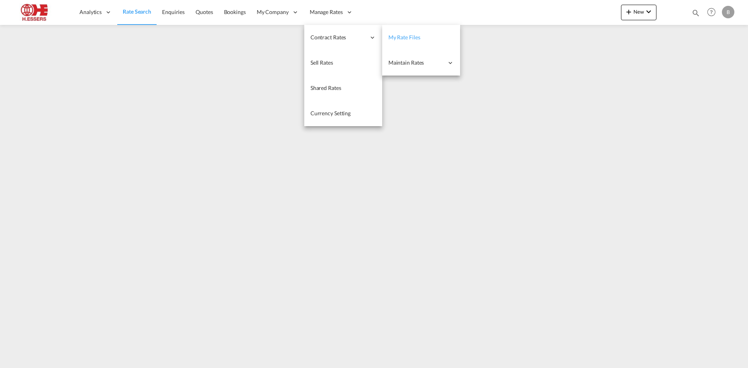  What do you see at coordinates (137, 11) in the screenshot?
I see `span: Rate Search` at bounding box center [137, 11].